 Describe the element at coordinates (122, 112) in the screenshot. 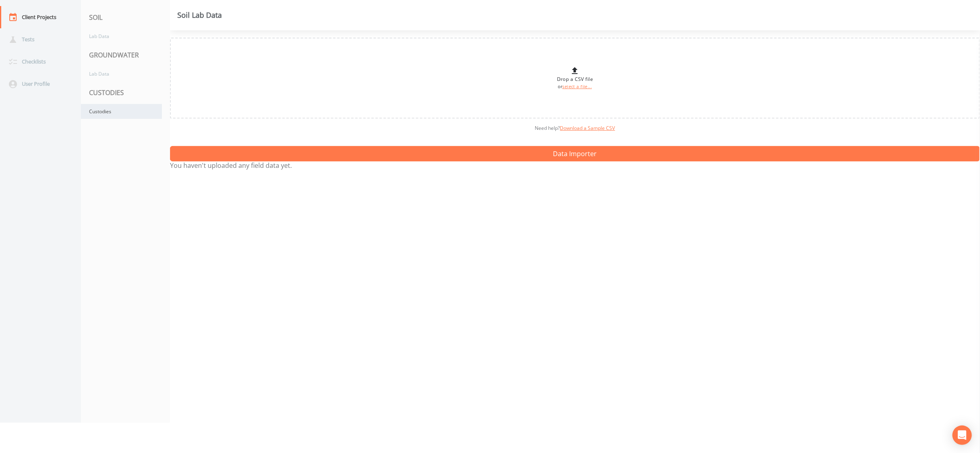

I see `div: Custodies` at that location.